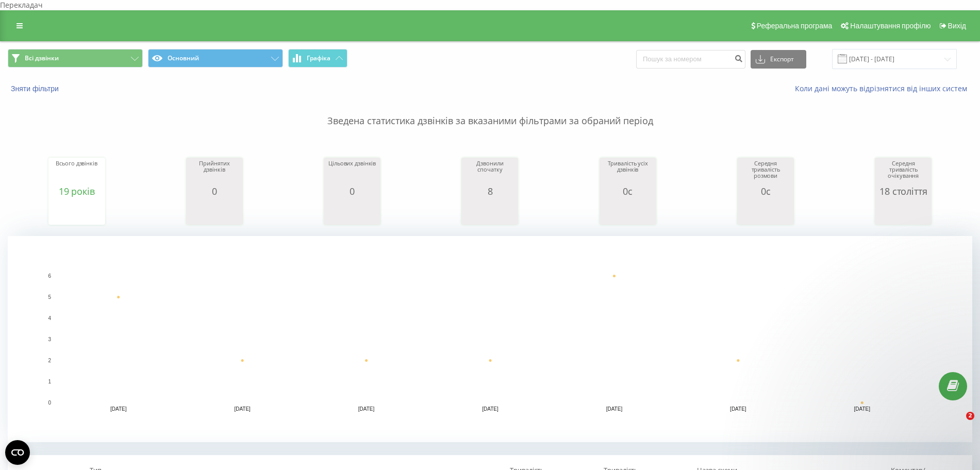 This screenshot has width=980, height=470. I want to click on font: Основний, so click(183, 57).